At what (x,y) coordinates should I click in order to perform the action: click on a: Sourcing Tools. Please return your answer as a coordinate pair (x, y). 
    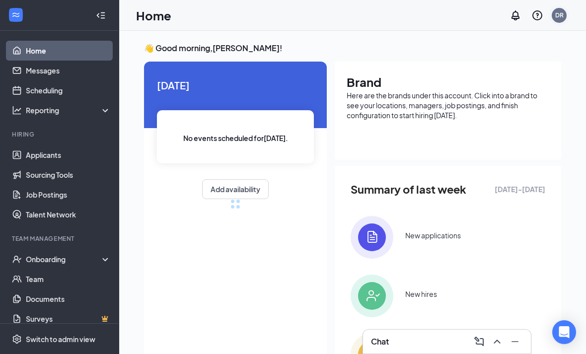
    Looking at the image, I should click on (68, 175).